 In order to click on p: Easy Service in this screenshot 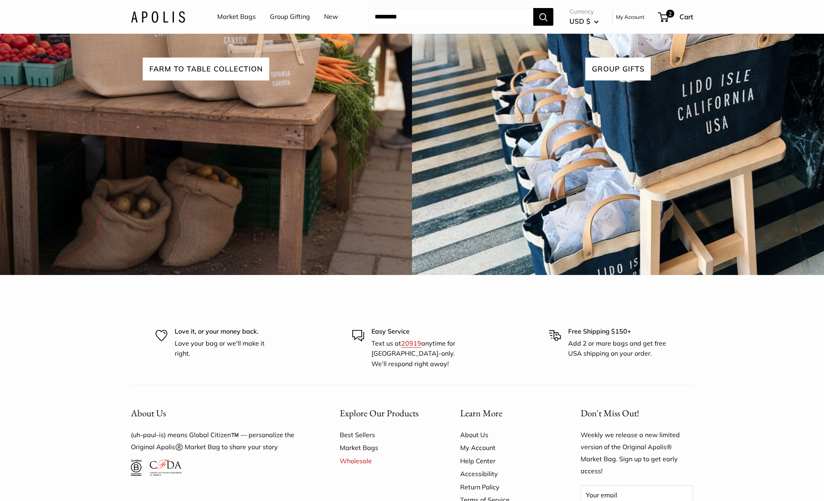, I will do `click(422, 332)`.